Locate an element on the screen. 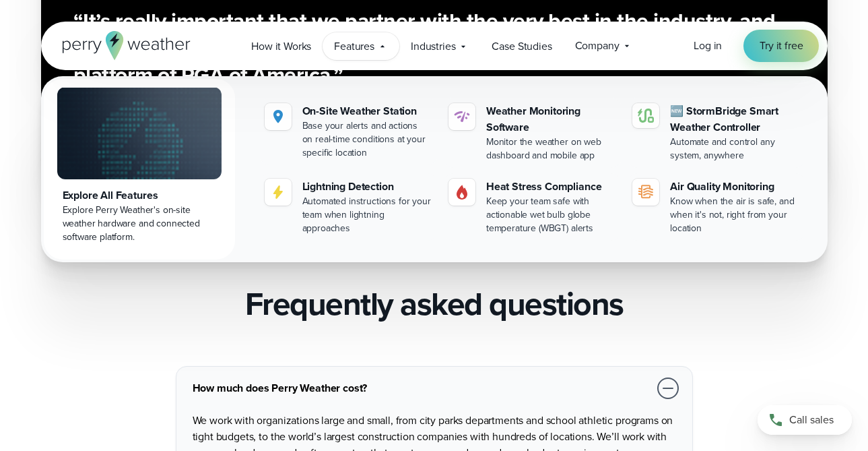 The image size is (868, 451). span: How it Works is located at coordinates (280, 47).